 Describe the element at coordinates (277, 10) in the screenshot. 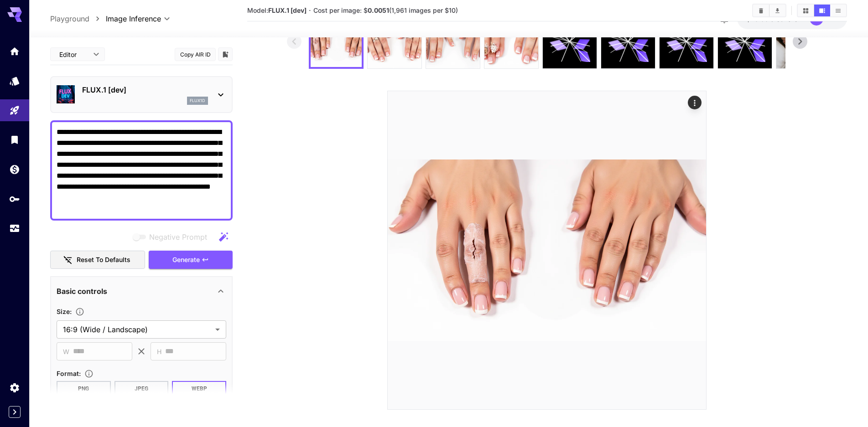

I see `span: Model:` at that location.